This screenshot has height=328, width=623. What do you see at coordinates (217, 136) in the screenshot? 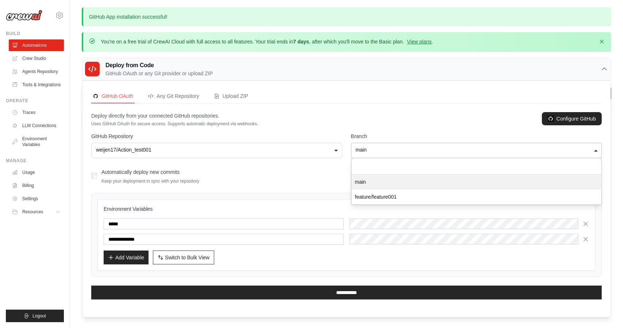
I see `label: GitHub Repository` at bounding box center [217, 136].